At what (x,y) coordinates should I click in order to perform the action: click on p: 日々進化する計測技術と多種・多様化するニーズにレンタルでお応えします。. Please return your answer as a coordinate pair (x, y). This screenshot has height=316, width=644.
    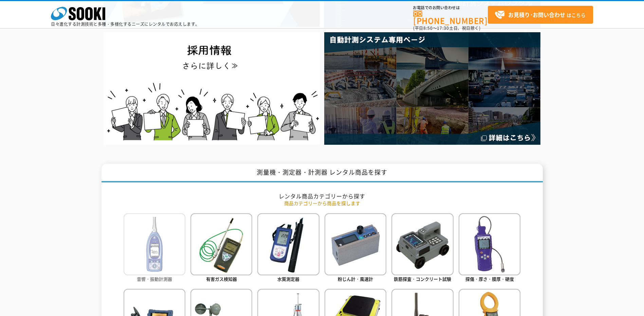
    Looking at the image, I should click on (126, 24).